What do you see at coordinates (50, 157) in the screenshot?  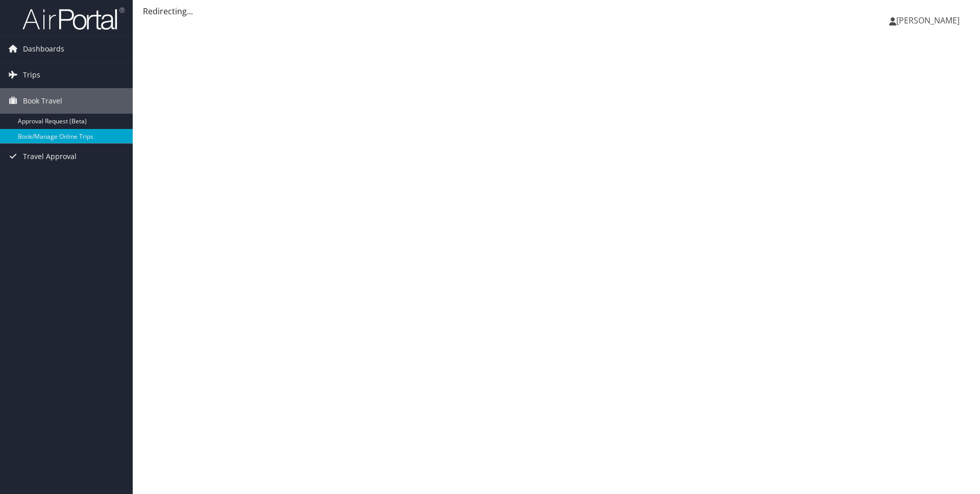 I see `span: Travel Approval` at bounding box center [50, 157].